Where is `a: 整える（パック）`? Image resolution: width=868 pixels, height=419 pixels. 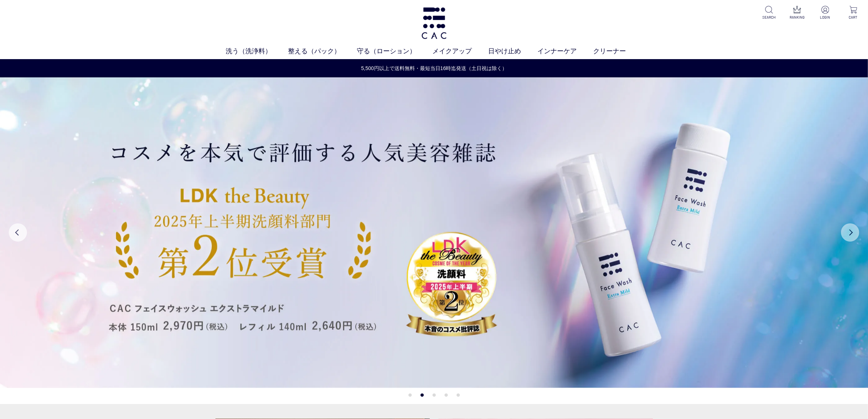 a: 整える（パック） is located at coordinates (322, 51).